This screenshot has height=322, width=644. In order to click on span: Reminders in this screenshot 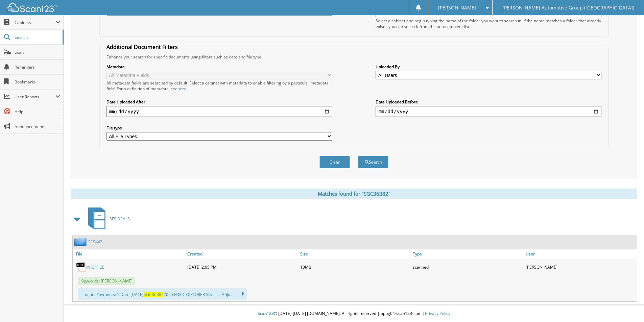, I will do `click(37, 67)`.